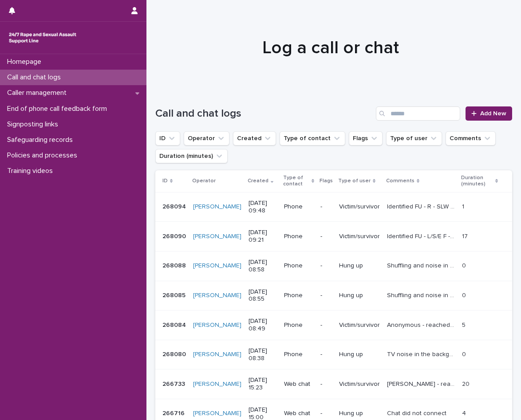 This screenshot has width=521, height=420. What do you see at coordinates (263, 114) in the screenshot?
I see `h1: Call and chat logs` at bounding box center [263, 114].